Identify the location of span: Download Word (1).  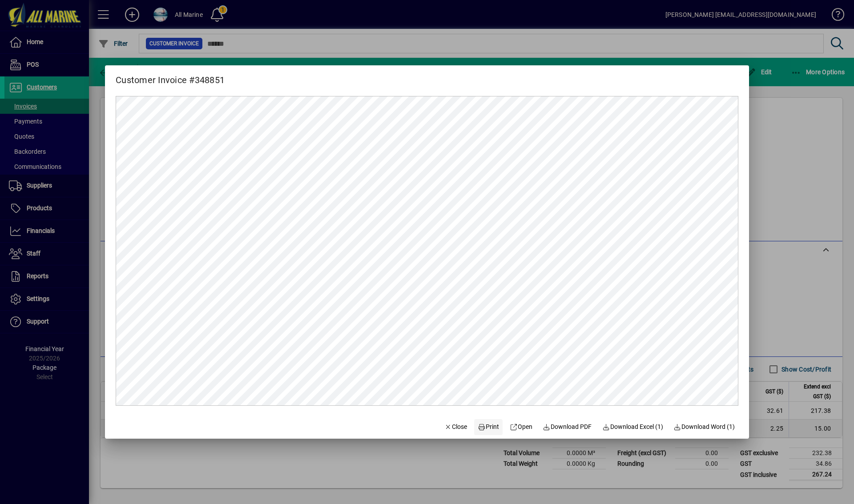
(705, 427).